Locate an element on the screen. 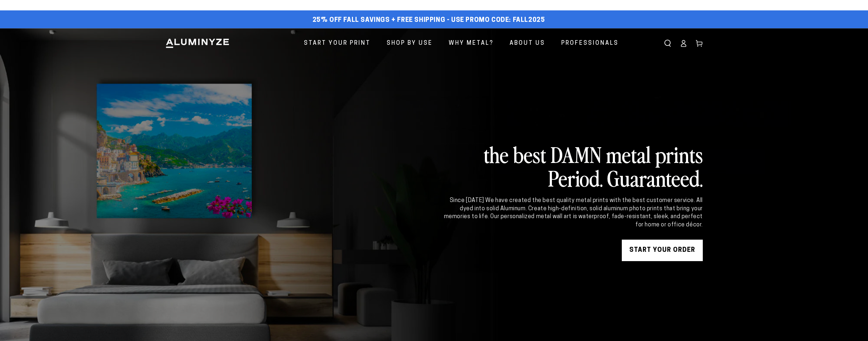 This screenshot has height=341, width=868. a: About Us is located at coordinates (527, 43).